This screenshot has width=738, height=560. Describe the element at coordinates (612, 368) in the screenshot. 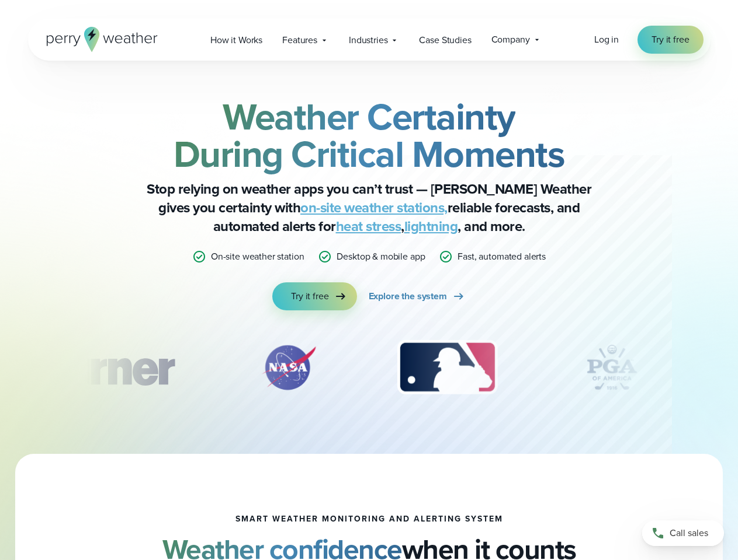

I see `div: 4 of 12` at that location.